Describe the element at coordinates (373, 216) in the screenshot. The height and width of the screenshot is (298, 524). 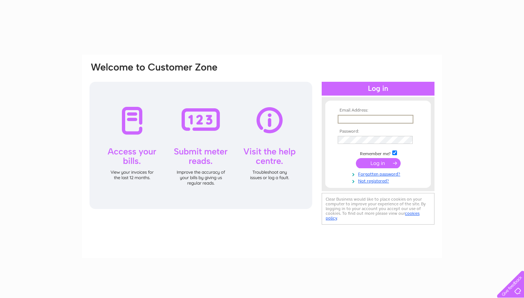
I see `a: cookies policy` at that location.